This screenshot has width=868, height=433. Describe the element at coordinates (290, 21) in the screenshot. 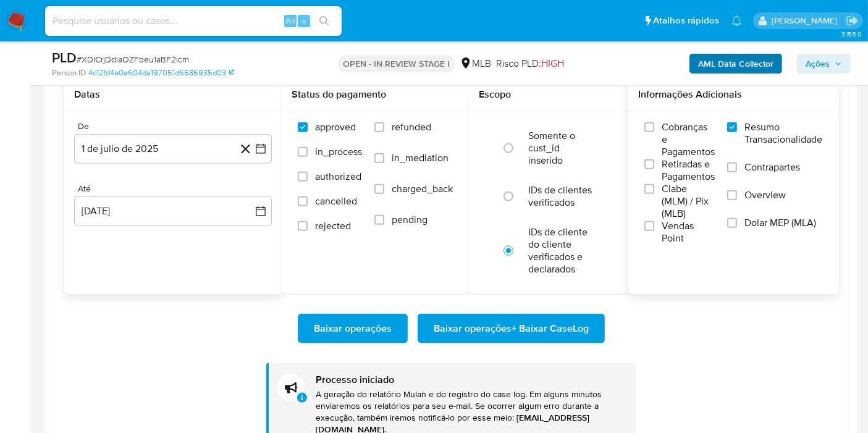

I see `span: Alt` at that location.